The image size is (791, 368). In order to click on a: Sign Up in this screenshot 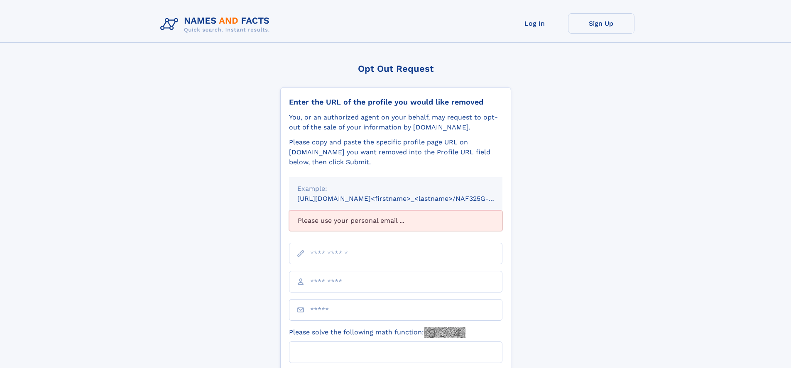, I will do `click(601, 23)`.